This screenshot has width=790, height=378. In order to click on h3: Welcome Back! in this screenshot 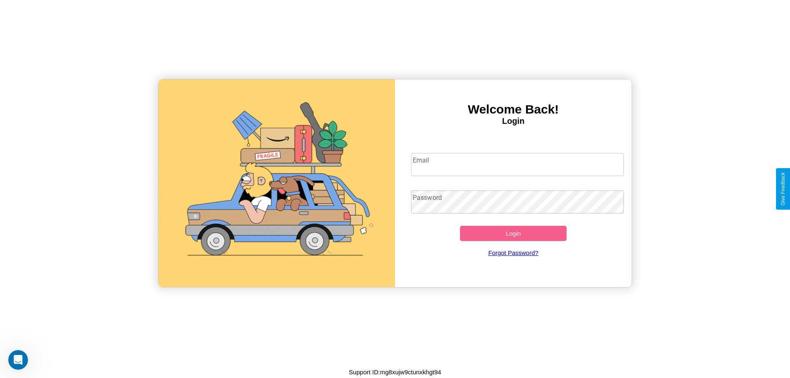, I will do `click(513, 109)`.